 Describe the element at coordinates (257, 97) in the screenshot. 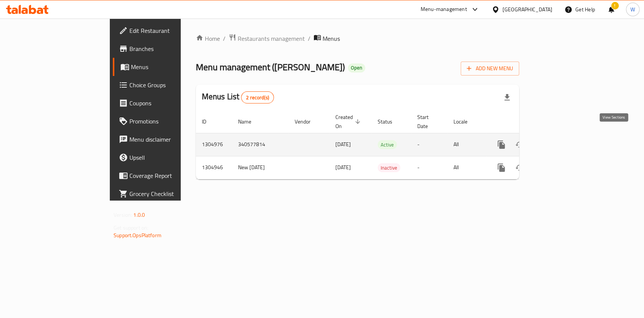

I see `span: 2 record(s)` at that location.